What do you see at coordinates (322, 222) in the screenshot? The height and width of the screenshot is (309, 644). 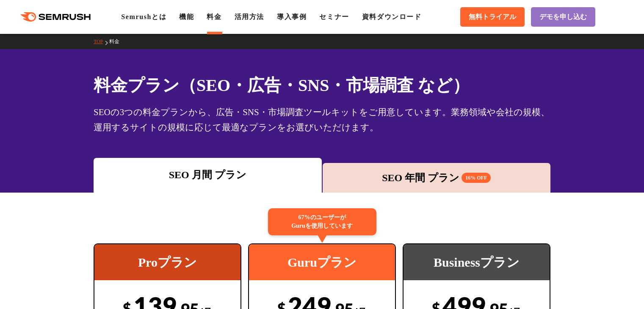 I see `div: 67%のユーザーが Guruを使用しています` at bounding box center [322, 222].